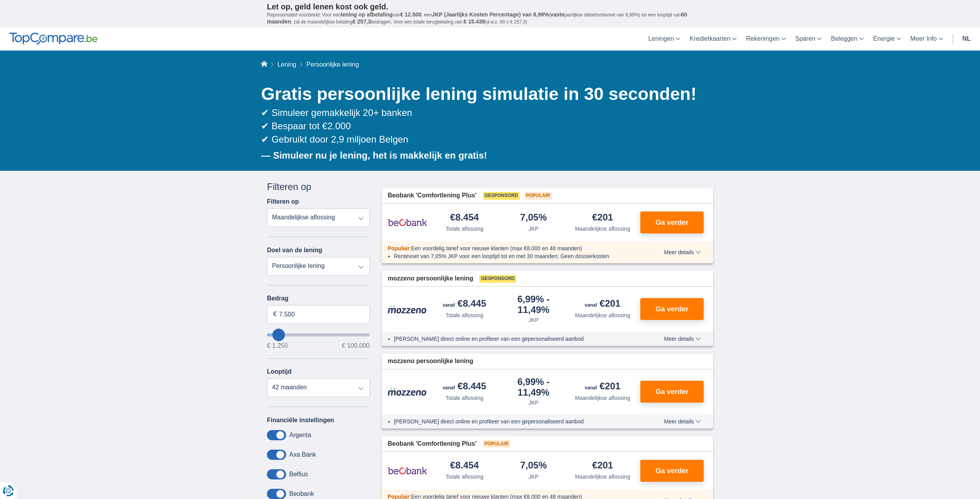  I want to click on span: 60 maanden, so click(477, 18).